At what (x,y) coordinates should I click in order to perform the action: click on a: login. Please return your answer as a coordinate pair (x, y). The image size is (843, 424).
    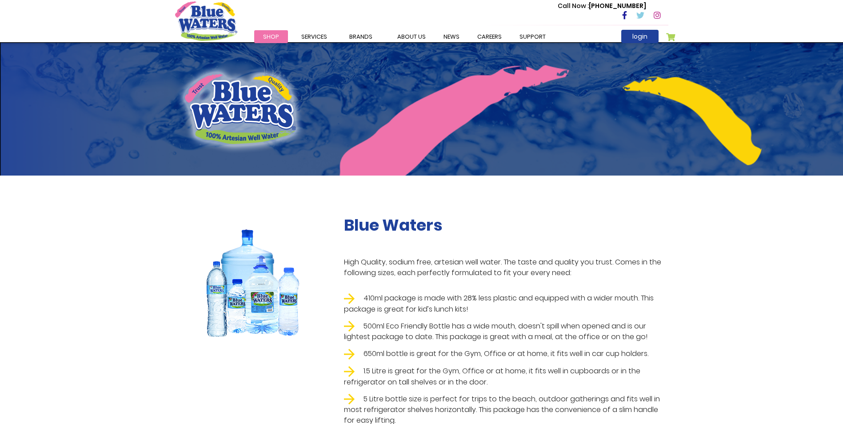
    Looking at the image, I should click on (640, 36).